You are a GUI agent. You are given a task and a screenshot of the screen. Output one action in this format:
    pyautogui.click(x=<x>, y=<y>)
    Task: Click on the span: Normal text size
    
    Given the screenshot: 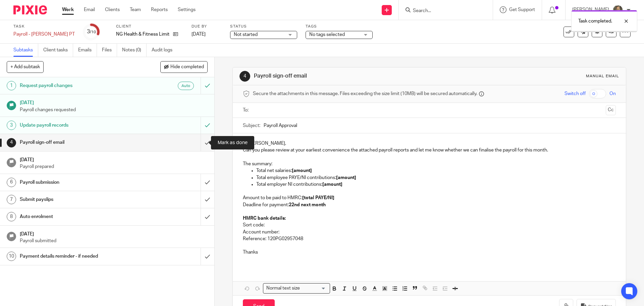 What is the action you would take?
    pyautogui.click(x=283, y=288)
    